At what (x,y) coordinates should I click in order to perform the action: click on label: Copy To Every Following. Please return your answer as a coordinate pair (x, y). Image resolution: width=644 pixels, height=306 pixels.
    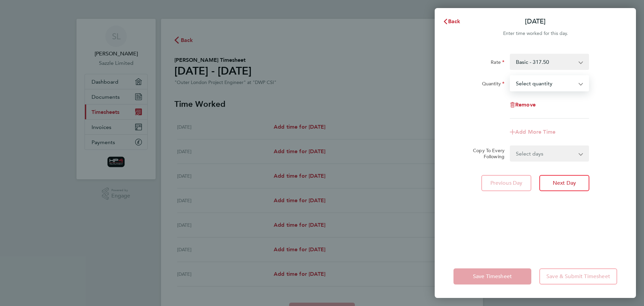
    Looking at the image, I should click on (486, 154).